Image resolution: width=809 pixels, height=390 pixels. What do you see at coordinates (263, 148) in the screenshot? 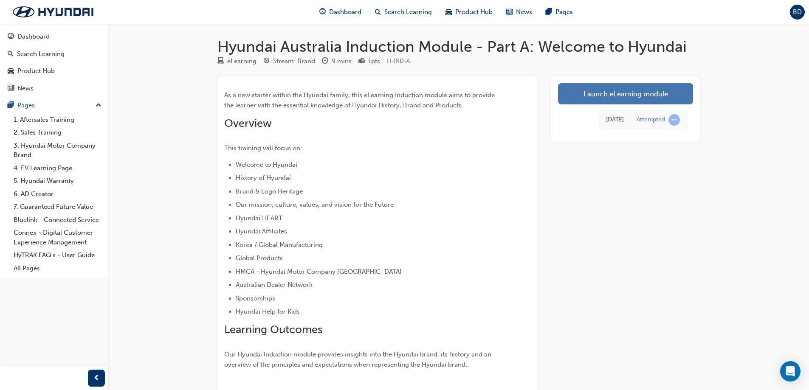
I see `span: This training will focus on:` at bounding box center [263, 148].